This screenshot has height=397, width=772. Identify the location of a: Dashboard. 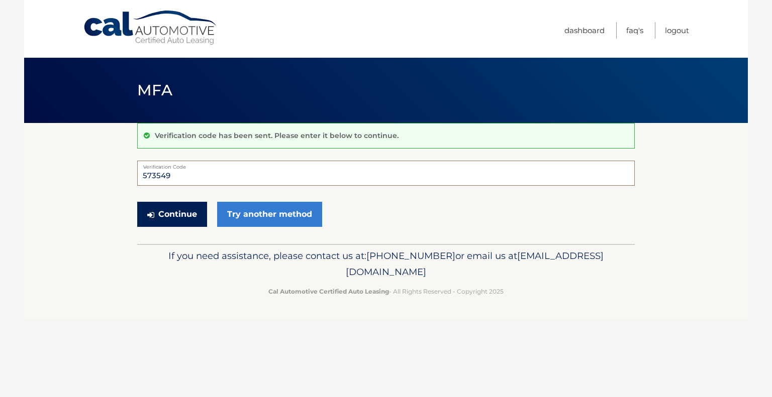
(584, 30).